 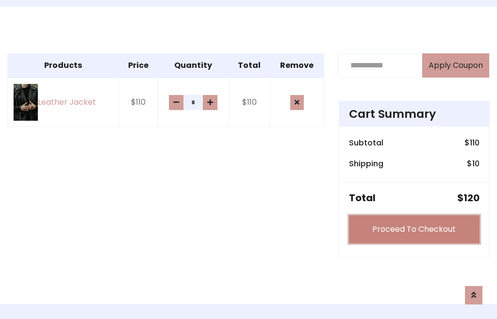 What do you see at coordinates (64, 66) in the screenshot?
I see `th: Products` at bounding box center [64, 66].